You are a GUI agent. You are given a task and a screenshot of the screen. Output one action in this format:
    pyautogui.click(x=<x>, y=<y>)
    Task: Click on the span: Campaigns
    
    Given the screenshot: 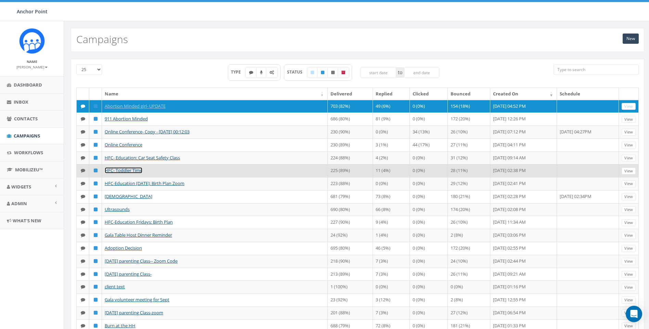 What is the action you would take?
    pyautogui.click(x=27, y=136)
    